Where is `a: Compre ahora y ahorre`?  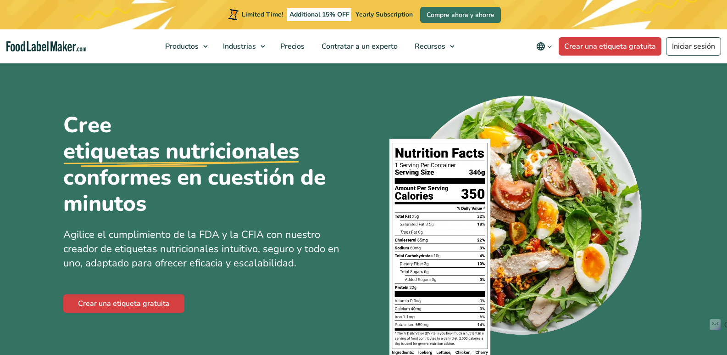 a: Compre ahora y ahorre is located at coordinates (461, 15).